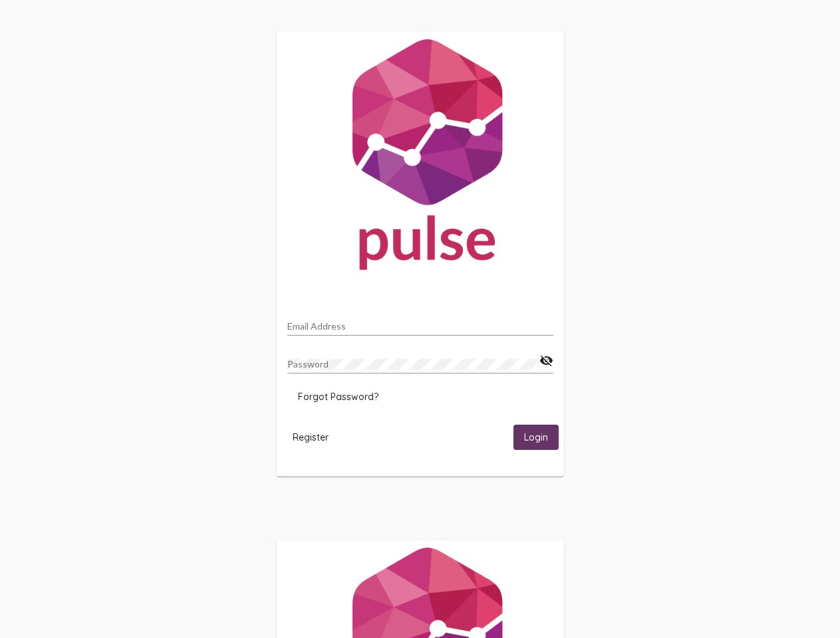 This screenshot has height=638, width=840. What do you see at coordinates (311, 438) in the screenshot?
I see `span: Register` at bounding box center [311, 438].